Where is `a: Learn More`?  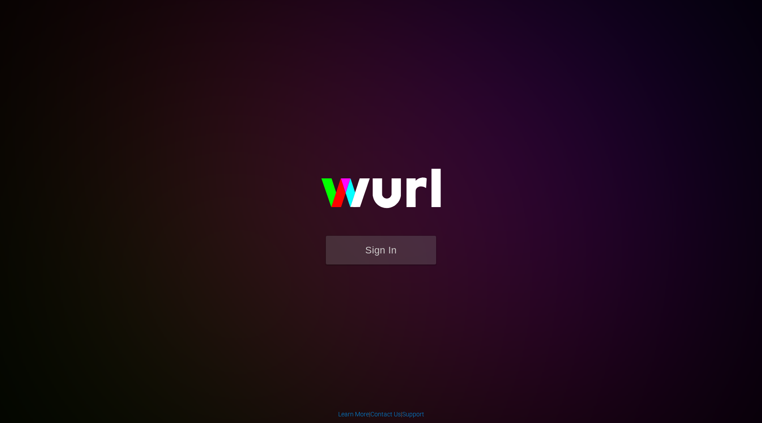 a: Learn More is located at coordinates (354, 414).